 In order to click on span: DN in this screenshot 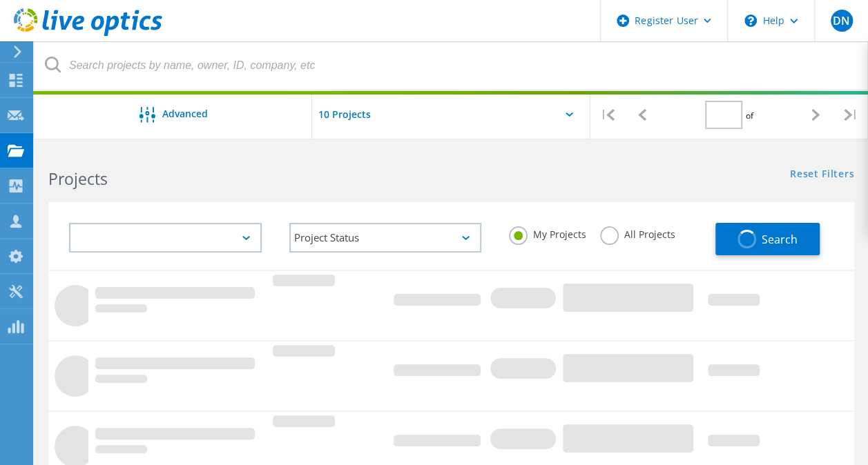, I will do `click(841, 21)`.